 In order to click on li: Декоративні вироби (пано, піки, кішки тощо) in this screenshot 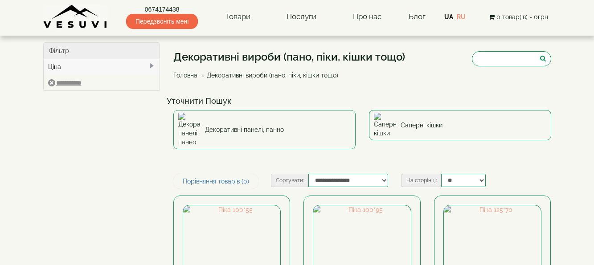, I will do `click(269, 75)`.